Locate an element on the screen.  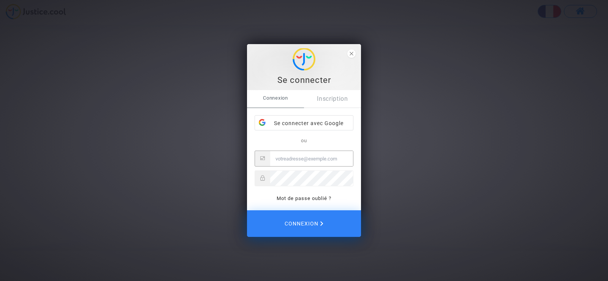
a: Inscription is located at coordinates (332, 99).